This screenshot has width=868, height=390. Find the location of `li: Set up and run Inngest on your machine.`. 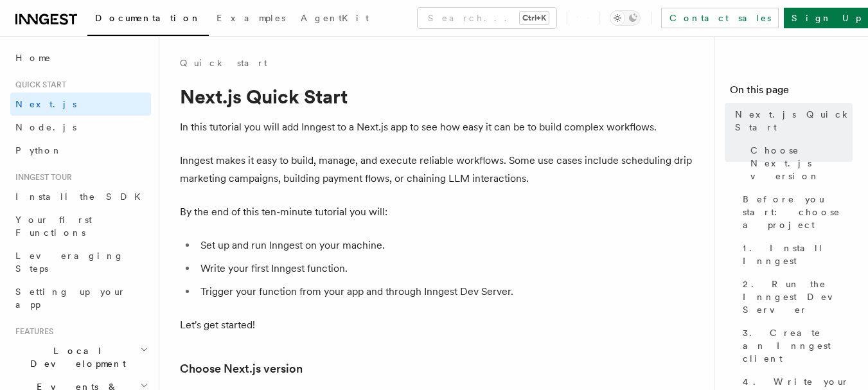

li: Set up and run Inngest on your machine. is located at coordinates (446, 246).